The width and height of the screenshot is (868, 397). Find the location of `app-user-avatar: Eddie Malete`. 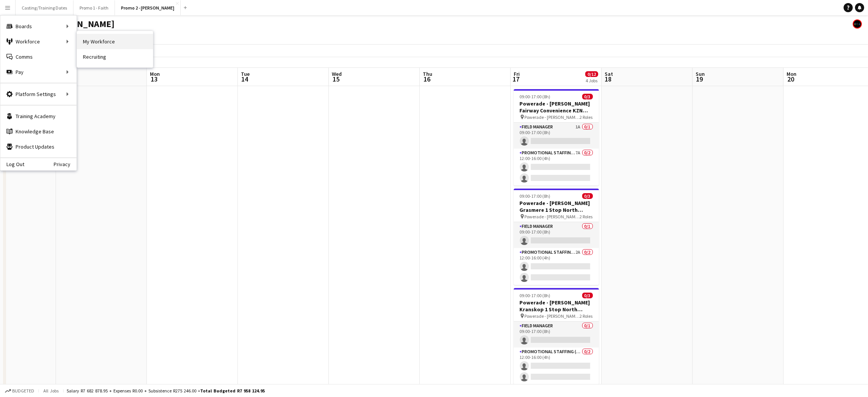

app-user-avatar: Eddie Malete is located at coordinates (857, 24).